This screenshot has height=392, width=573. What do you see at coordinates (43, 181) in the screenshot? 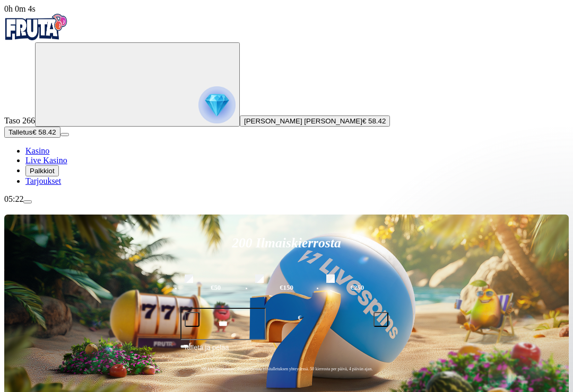
I see `a: Tarjoukset` at bounding box center [43, 181].